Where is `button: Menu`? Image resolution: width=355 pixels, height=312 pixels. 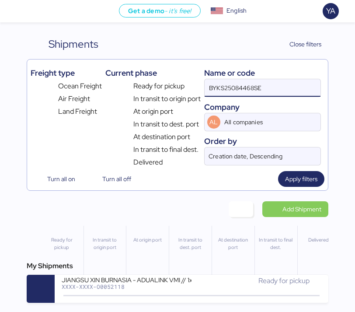 button: Menu is located at coordinates (13, 11).